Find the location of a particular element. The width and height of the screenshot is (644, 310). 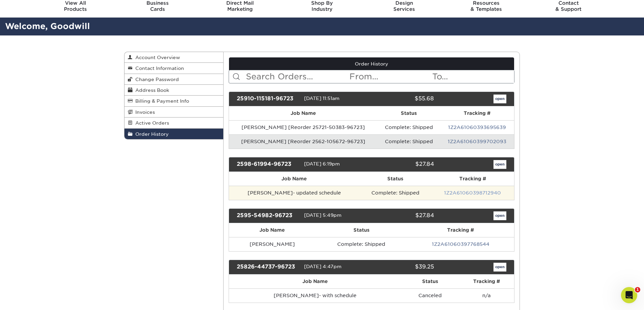

span: Account Overview is located at coordinates (156, 57).